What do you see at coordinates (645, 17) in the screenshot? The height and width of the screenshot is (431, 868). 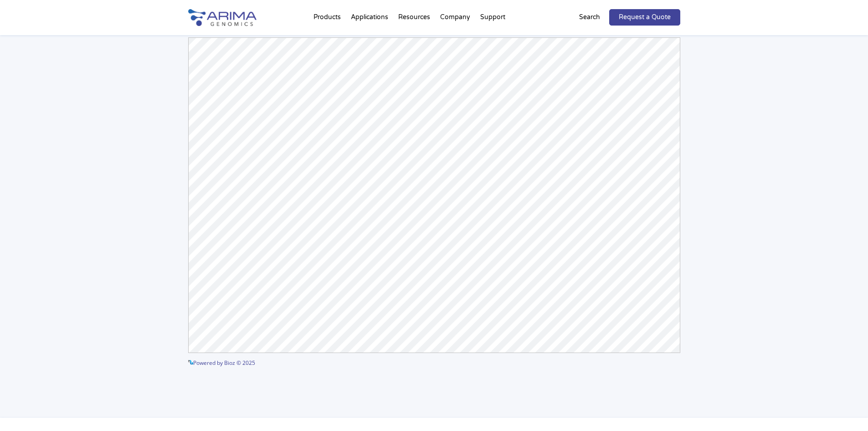 I see `a: Request a Quote` at bounding box center [645, 17].